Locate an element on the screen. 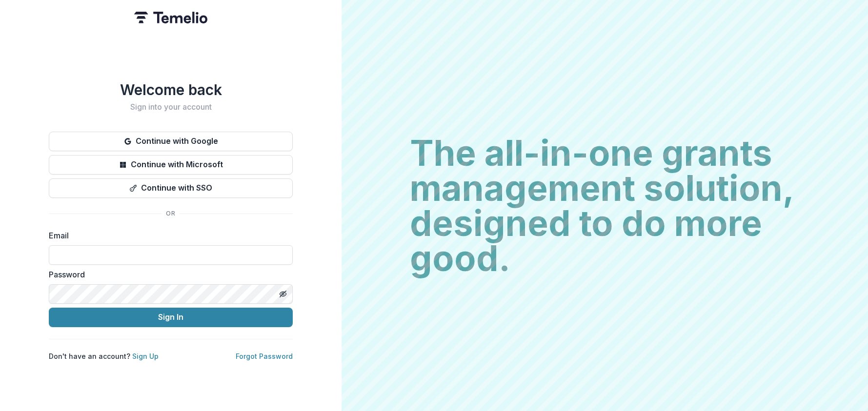  p: Don't have an account? is located at coordinates (104, 356).